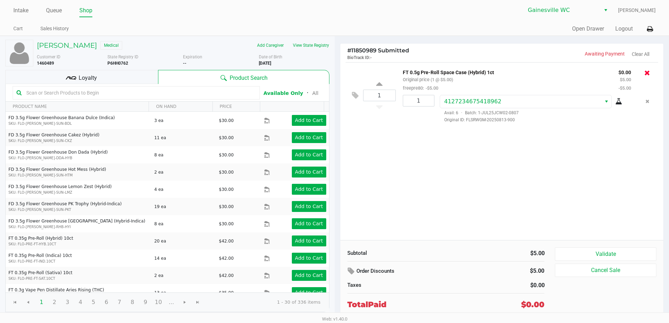 The width and height of the screenshot is (669, 323). Describe the element at coordinates (88, 78) in the screenshot. I see `span: Loyalty` at that location.